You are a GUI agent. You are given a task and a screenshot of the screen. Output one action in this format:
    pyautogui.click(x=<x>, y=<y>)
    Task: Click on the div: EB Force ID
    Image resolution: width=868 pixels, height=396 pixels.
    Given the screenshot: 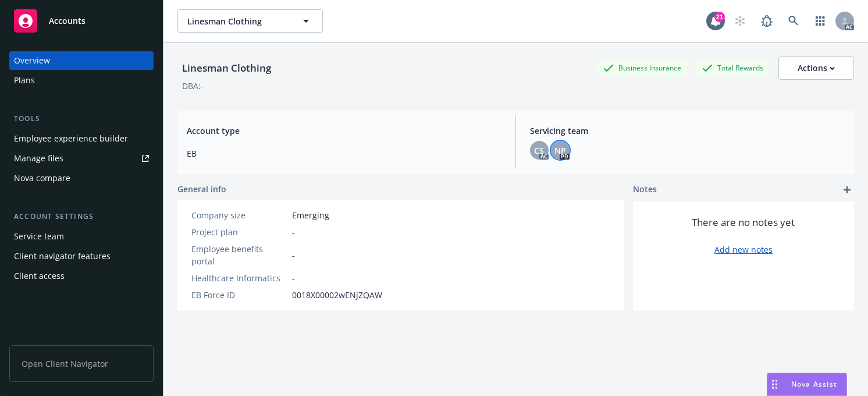 What is the action you would take?
    pyautogui.click(x=239, y=295)
    